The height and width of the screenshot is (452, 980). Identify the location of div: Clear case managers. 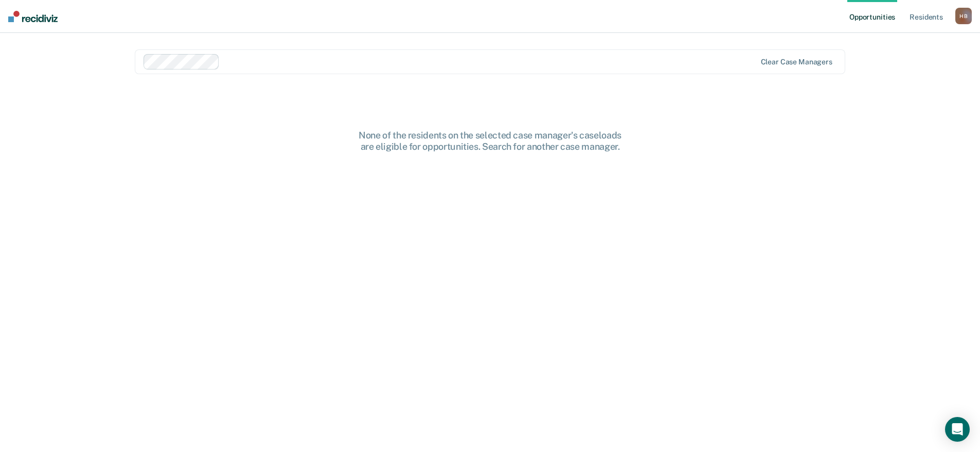
(797, 62).